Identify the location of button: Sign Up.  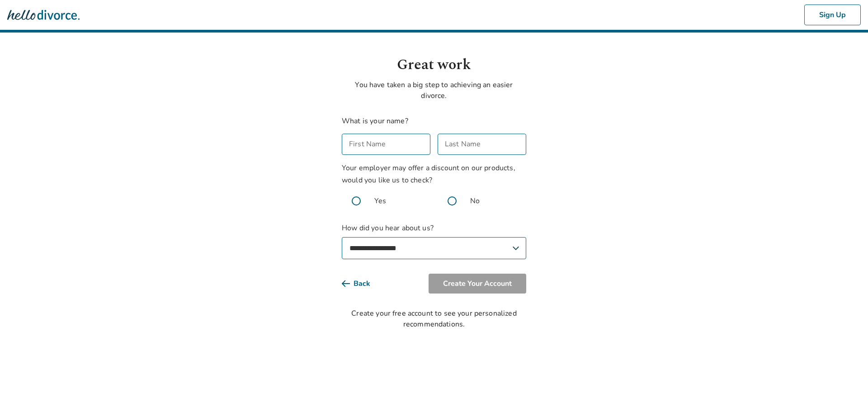
(832, 15).